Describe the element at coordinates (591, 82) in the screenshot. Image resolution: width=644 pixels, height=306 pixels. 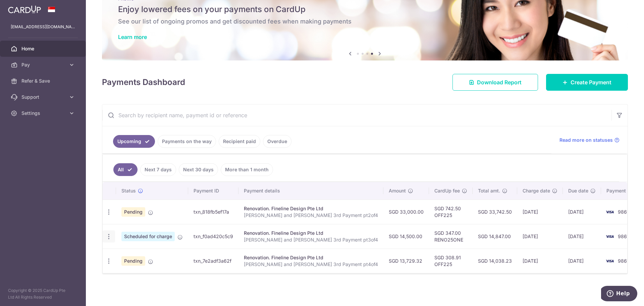
I see `span: Create Payment` at that location.